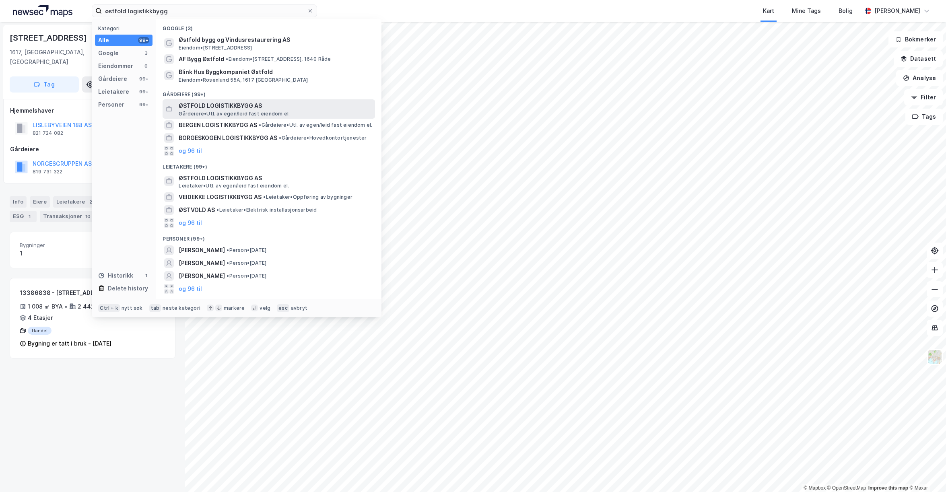 The height and width of the screenshot is (492, 946). Describe the element at coordinates (111, 105) in the screenshot. I see `div: Personer` at that location.